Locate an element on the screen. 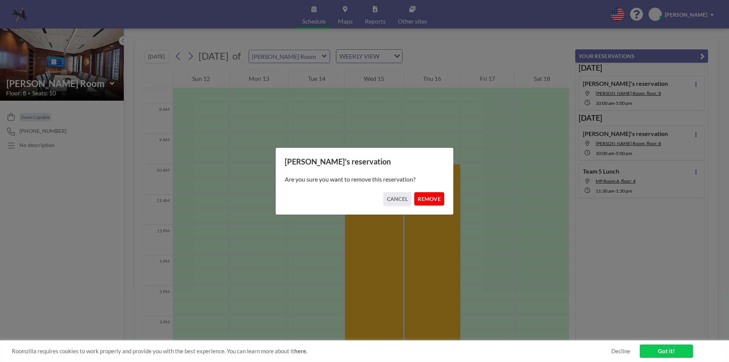  a: Got it! is located at coordinates (667, 351).